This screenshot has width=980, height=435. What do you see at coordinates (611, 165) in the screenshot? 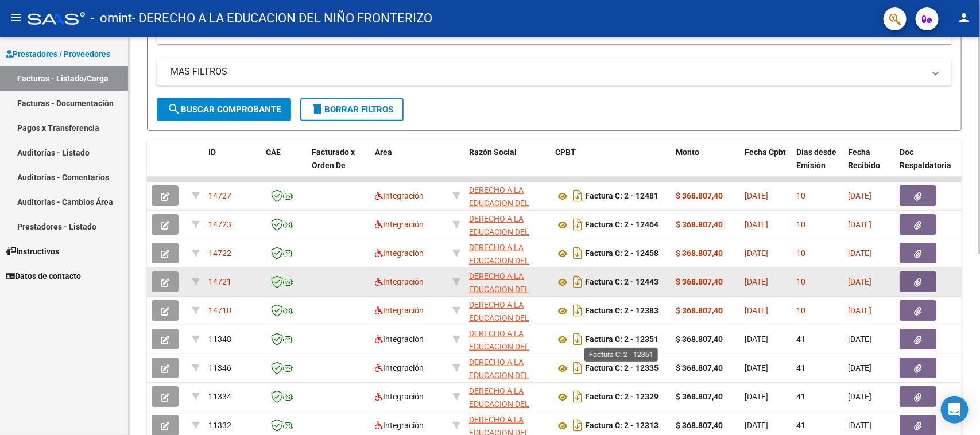
I see `datatable-header-cell: CPBT` at bounding box center [611, 165].